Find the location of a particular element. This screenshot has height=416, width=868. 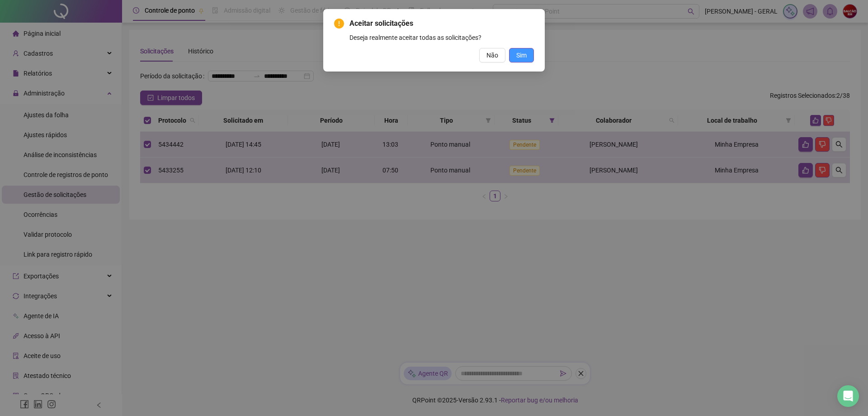

div: Deseja realmente aceitar todas as solicitações? is located at coordinates (442, 38).